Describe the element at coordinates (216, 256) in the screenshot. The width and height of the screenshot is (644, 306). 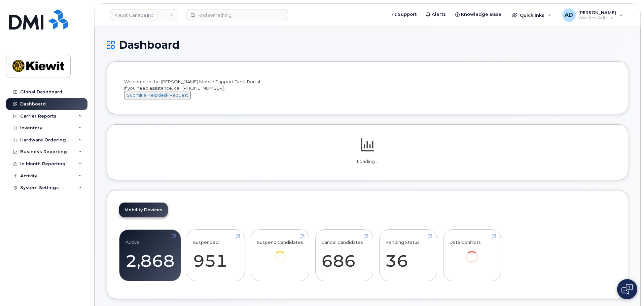
I see `a: Suspended 951` at that location.